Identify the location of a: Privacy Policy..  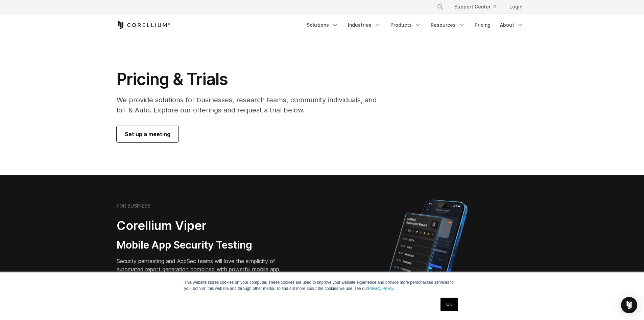
(381, 288).